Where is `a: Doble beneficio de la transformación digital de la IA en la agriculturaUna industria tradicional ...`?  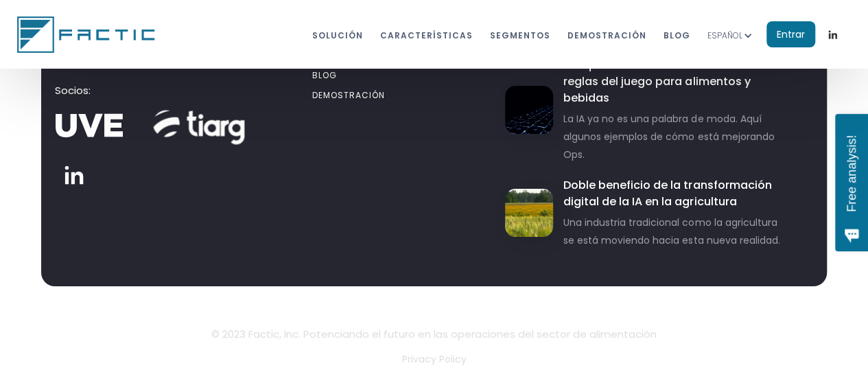 a: Doble beneficio de la transformación digital de la IA en la agriculturaUna industria tradicional ... is located at coordinates (643, 213).